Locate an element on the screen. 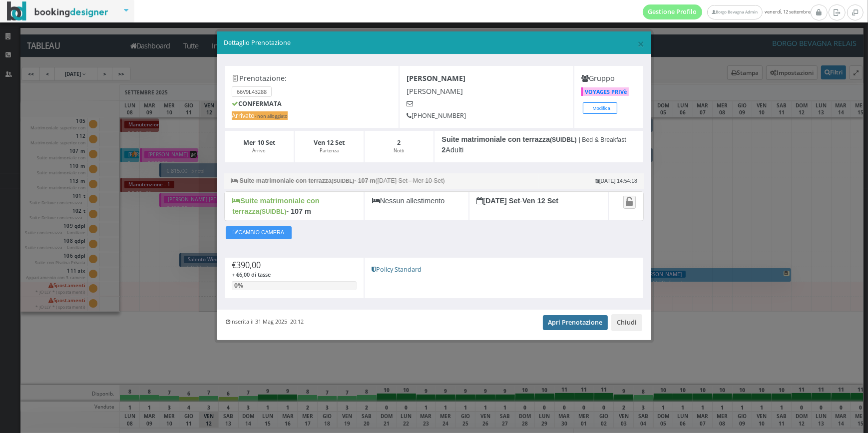  button: Chiudi is located at coordinates (627, 323).